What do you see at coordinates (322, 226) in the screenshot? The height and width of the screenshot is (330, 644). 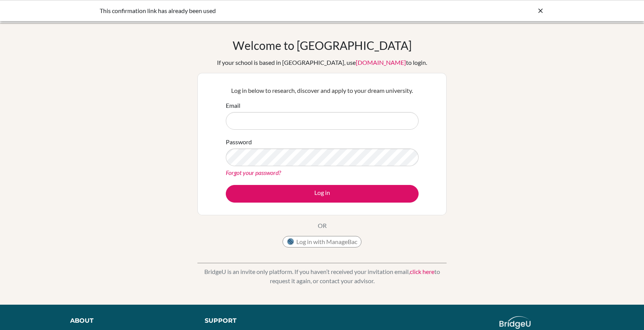 I see `p: OR` at bounding box center [322, 226].